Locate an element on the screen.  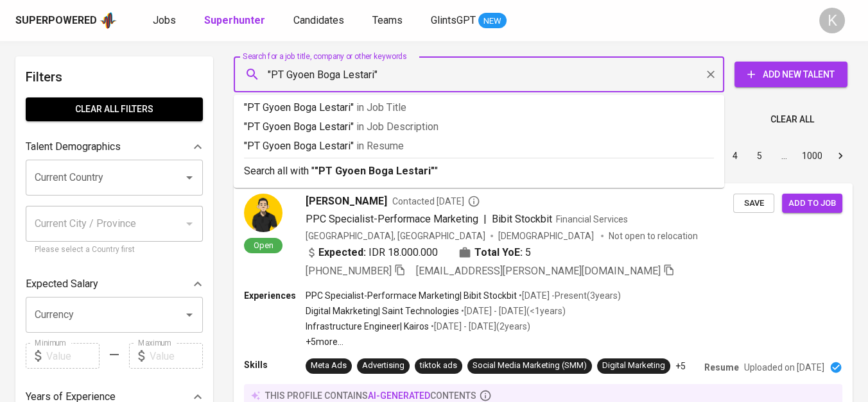
span: in Job Title is located at coordinates (381, 107).